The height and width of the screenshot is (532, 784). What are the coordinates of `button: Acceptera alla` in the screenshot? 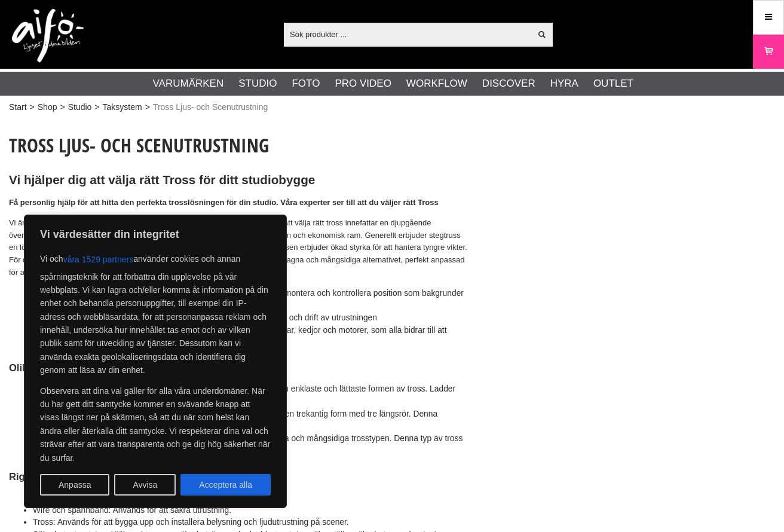 It's located at (225, 484).